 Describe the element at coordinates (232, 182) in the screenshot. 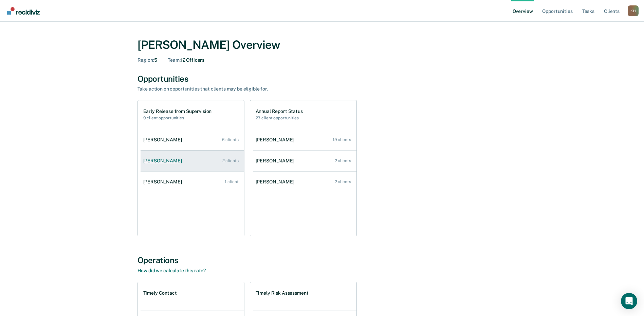

I see `div: 1 client` at that location.